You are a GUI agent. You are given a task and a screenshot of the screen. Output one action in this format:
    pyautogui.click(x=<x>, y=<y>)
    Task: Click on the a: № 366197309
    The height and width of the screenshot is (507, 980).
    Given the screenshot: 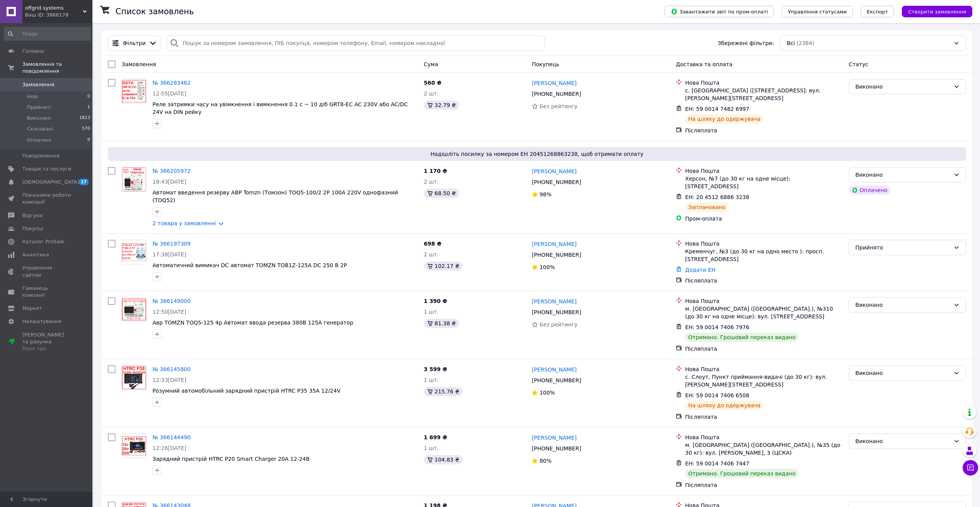 What is the action you would take?
    pyautogui.click(x=172, y=243)
    